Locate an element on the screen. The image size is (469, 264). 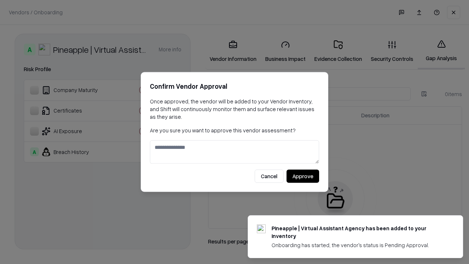
div: Onboarding has started, the vendor's status is Pending Approval. is located at coordinates (358, 245).